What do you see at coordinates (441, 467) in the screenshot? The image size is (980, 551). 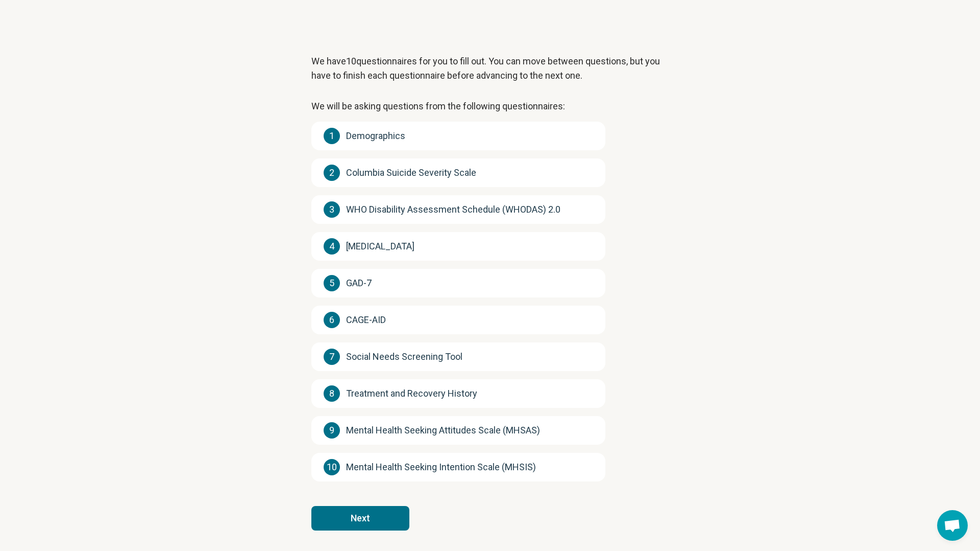 I see `span: Mental Health Seeking Intention Scale (MHSIS)` at bounding box center [441, 467].